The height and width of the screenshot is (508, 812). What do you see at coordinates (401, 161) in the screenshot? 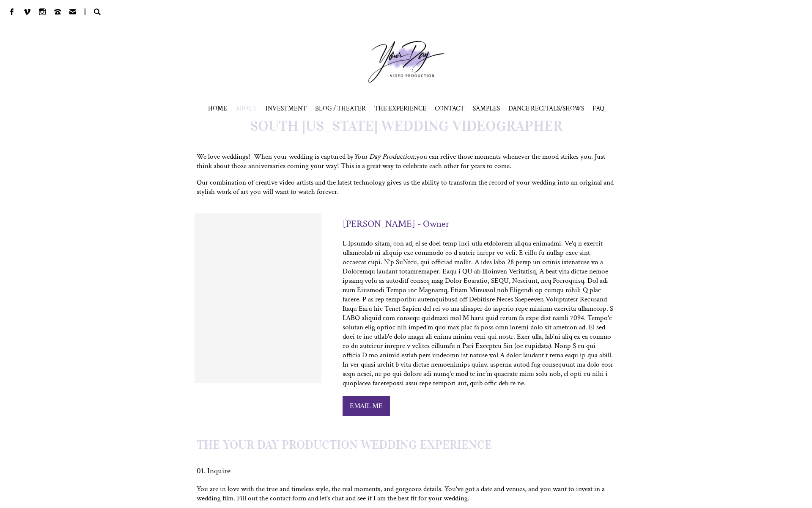
I see `span: We love weddings! When your wedding is captured by you can relive those moments whenever the mood...` at bounding box center [401, 161].